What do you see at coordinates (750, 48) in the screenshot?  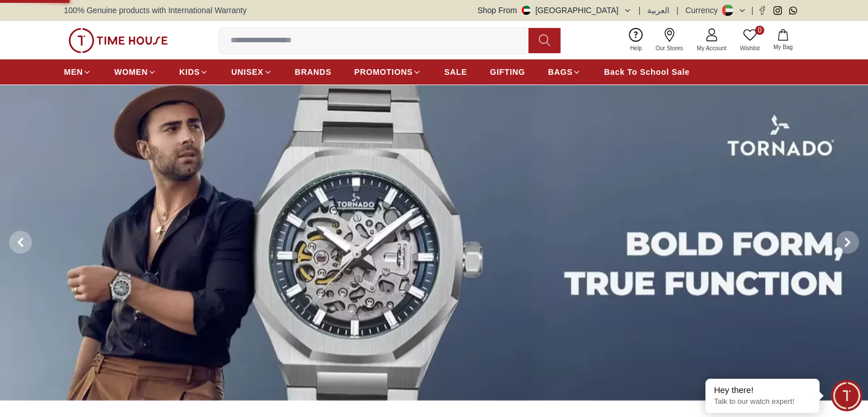 I see `span: Wishlist` at bounding box center [750, 48].